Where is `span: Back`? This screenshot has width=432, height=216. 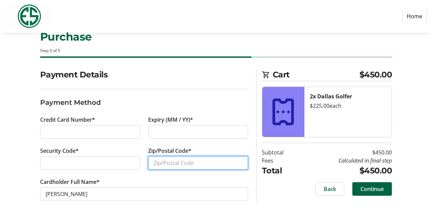 span: Back is located at coordinates (330, 189).